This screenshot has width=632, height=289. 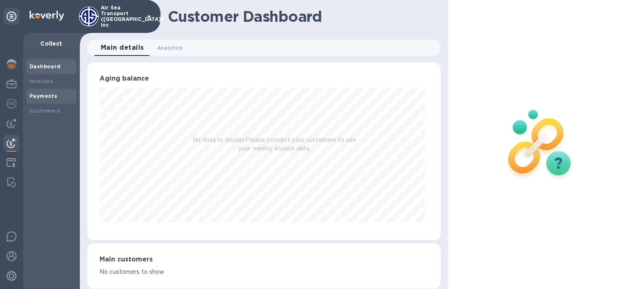 I want to click on b: Invoices, so click(x=41, y=81).